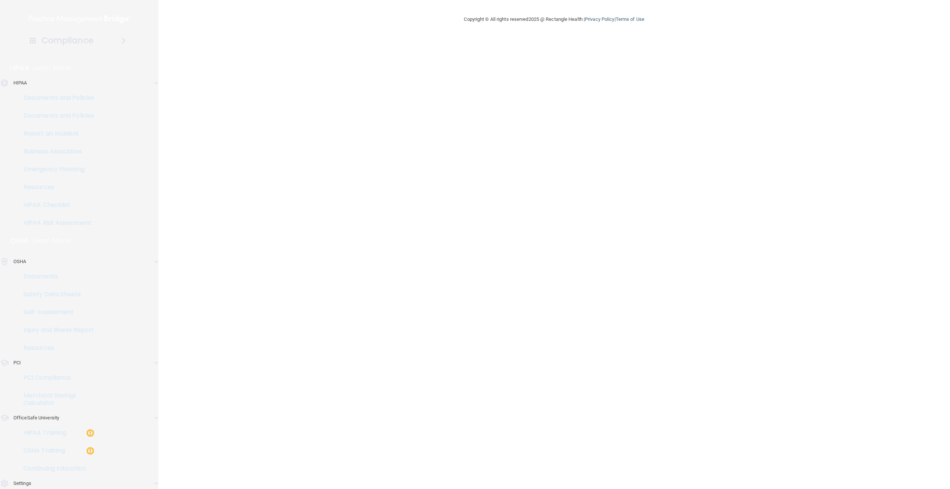 The width and height of the screenshot is (950, 489). What do you see at coordinates (55, 134) in the screenshot?
I see `p: Report an Incident` at bounding box center [55, 134].